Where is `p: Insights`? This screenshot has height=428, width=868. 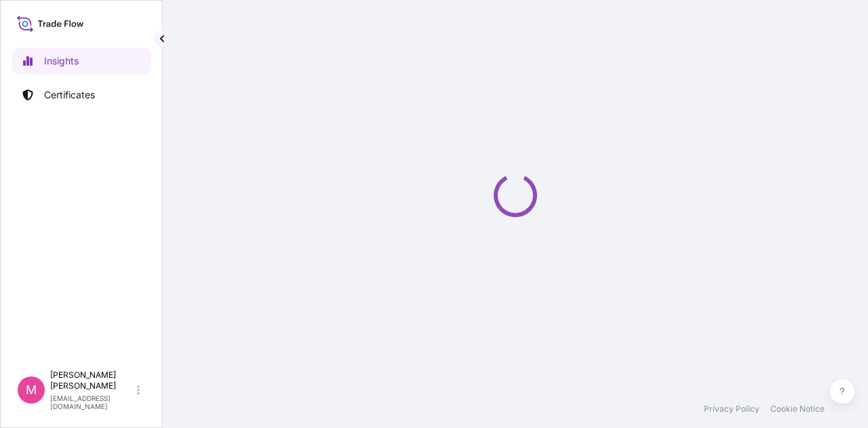
p: Insights is located at coordinates (62, 62).